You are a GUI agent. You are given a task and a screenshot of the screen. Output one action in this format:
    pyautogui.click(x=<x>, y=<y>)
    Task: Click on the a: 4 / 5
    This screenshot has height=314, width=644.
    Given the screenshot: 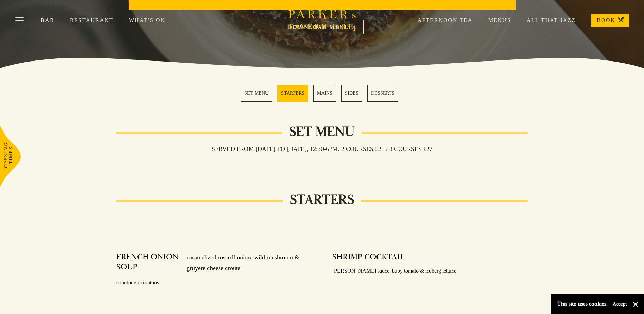 What is the action you would take?
    pyautogui.click(x=352, y=93)
    